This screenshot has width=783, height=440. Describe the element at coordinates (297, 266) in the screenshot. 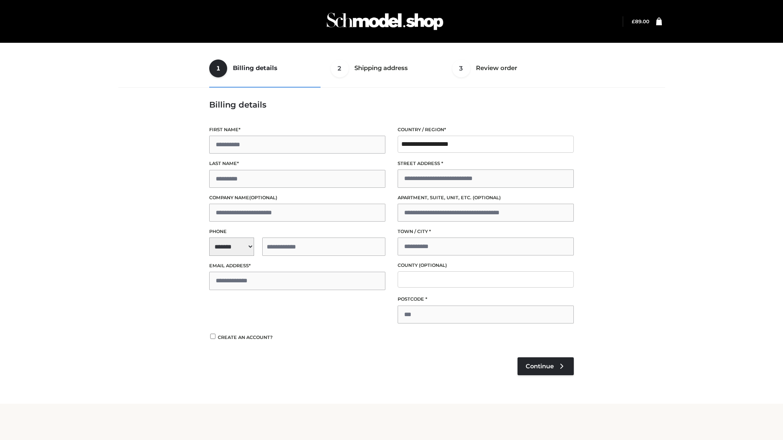

I see `label: Email address` at that location.